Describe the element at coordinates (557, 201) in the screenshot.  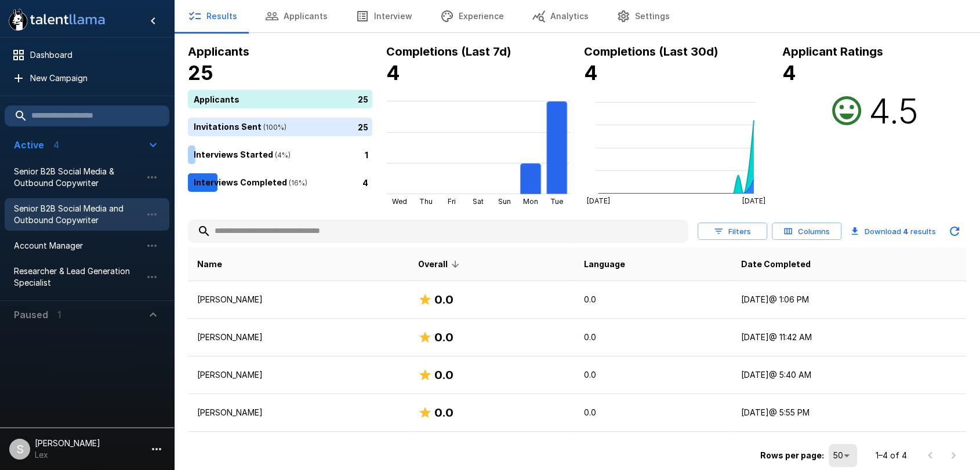
I see `tspan: Tue` at that location.